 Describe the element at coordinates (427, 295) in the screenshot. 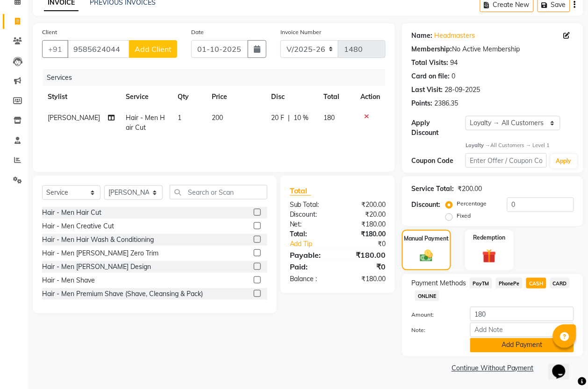

I see `span: ONLINE` at that location.